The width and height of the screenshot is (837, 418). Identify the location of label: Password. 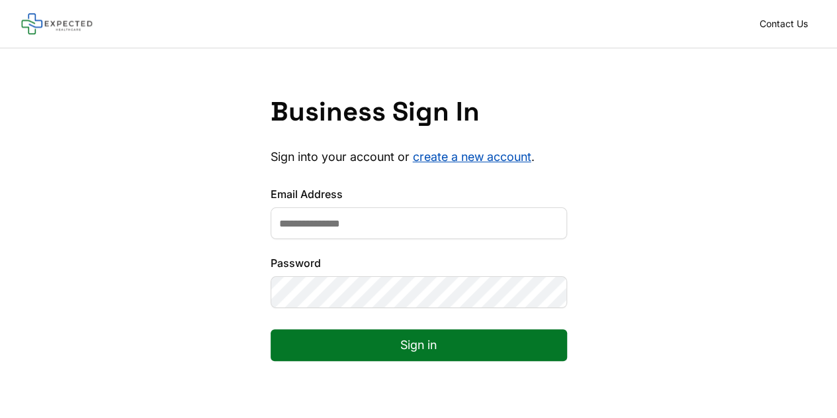
(419, 263).